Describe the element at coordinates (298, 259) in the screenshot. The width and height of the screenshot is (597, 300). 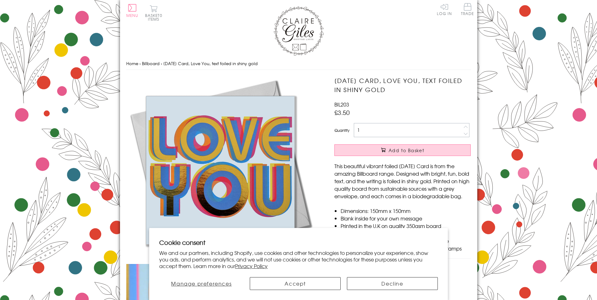
I see `p: We and our partners, including Shopify, use cookies and other technologies to personalize your ex...` at that location.